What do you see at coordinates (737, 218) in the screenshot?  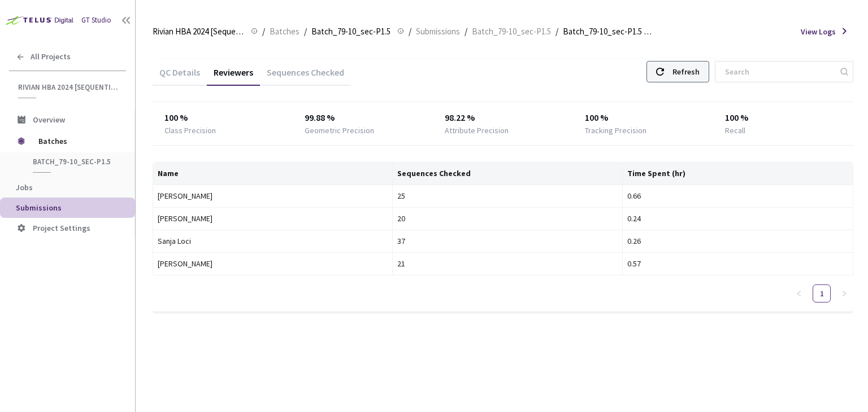 I see `div: 0.24` at bounding box center [737, 218].